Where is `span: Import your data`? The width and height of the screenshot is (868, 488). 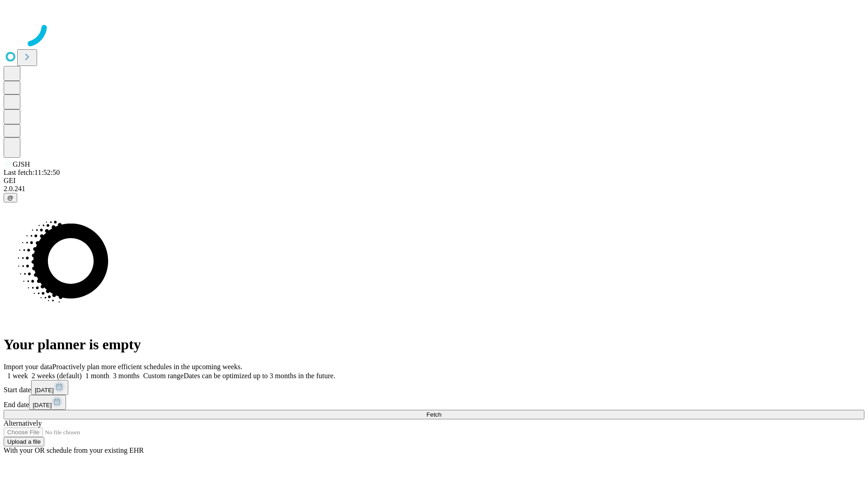 span: Import your data is located at coordinates (28, 366).